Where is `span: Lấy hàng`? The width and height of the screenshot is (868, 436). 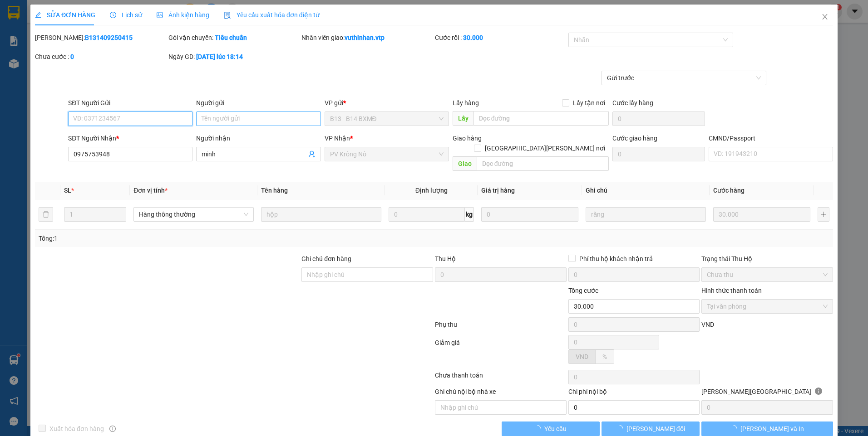
span: Lấy hàng is located at coordinates (465, 103).